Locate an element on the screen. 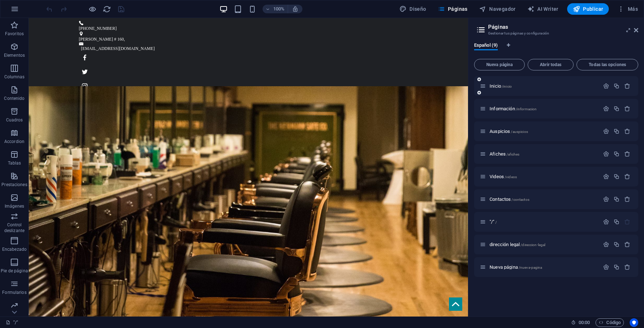 Image resolution: width=644 pixels, height=328 pixels. button: Navegador is located at coordinates (498, 9).